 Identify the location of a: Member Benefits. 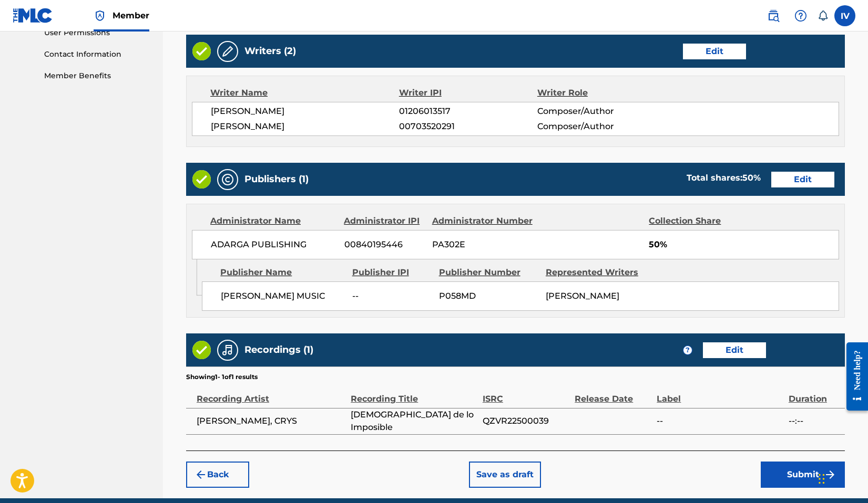
(97, 76).